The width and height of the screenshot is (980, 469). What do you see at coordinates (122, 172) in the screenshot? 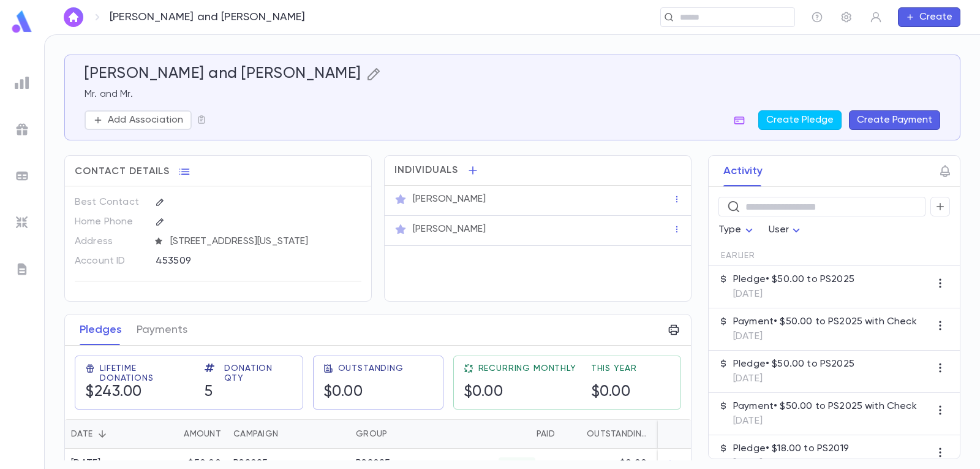
I see `span: Contact Details` at bounding box center [122, 172].